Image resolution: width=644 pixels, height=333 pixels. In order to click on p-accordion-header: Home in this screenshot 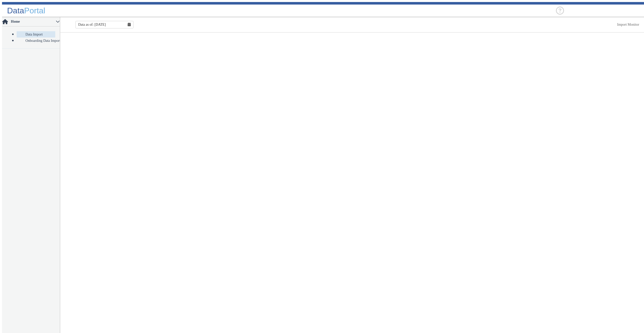, I will do `click(31, 22)`.